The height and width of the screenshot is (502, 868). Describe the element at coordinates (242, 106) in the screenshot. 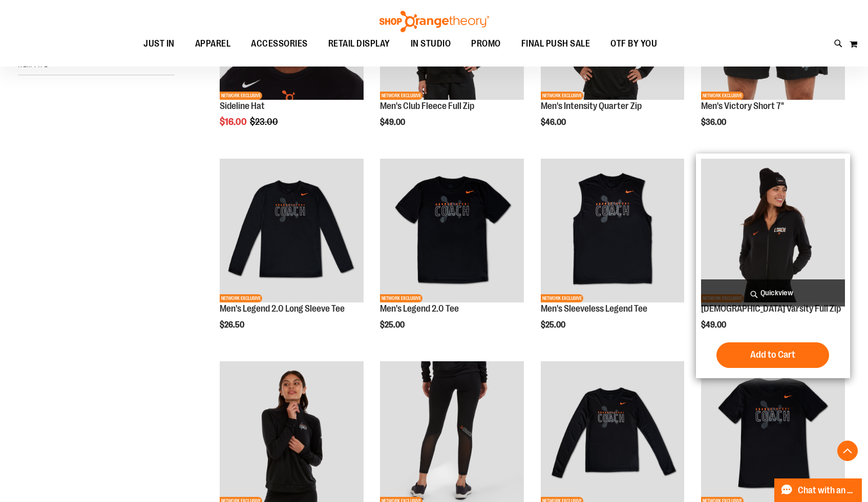

I see `a: Sideline Hat` at that location.